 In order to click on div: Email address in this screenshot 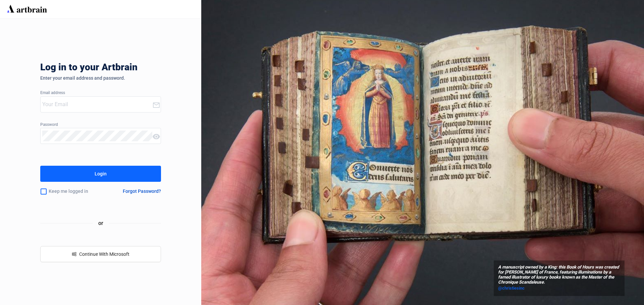, I will do `click(100, 93)`.